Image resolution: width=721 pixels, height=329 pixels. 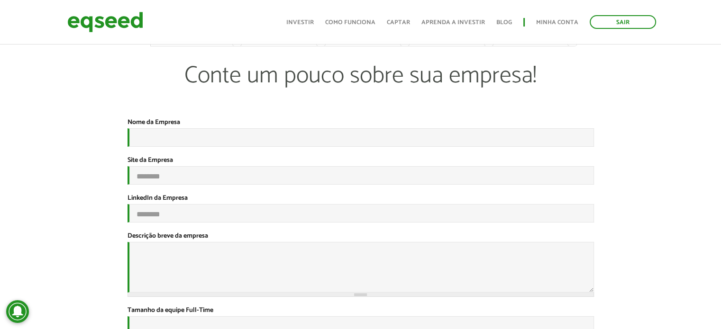 What do you see at coordinates (361, 90) in the screenshot?
I see `p: Conte um pouco sobre sua empresa!` at bounding box center [361, 90].